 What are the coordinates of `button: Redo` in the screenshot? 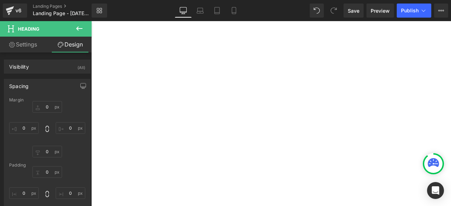 It's located at (334, 11).